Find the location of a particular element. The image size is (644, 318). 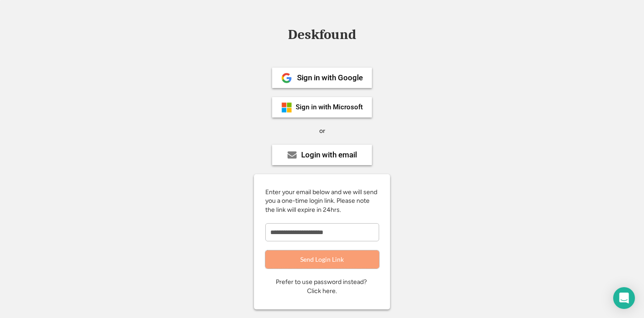

div: Prefer to use password instead? Click here. is located at coordinates (322, 286).